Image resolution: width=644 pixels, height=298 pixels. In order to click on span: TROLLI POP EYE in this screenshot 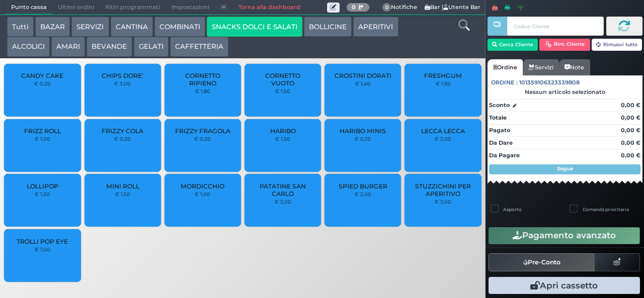, I will do `click(42, 241)`.